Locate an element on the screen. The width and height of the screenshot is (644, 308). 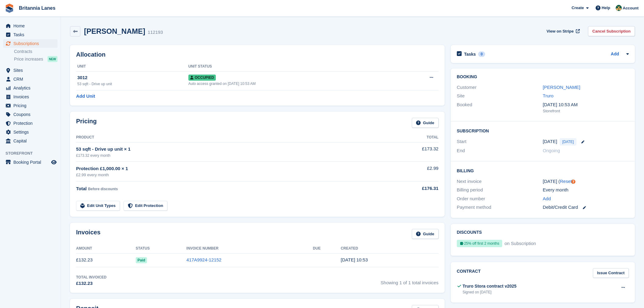
div: 0 is located at coordinates (482, 54).